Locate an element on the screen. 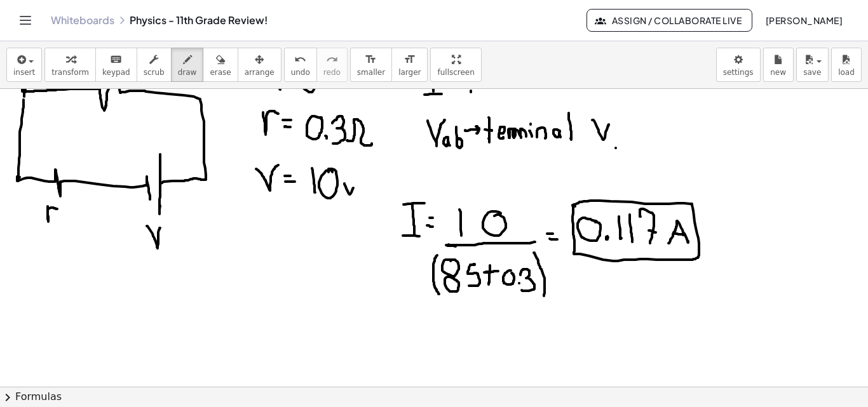 This screenshot has width=868, height=407. span: scrub is located at coordinates (154, 72).